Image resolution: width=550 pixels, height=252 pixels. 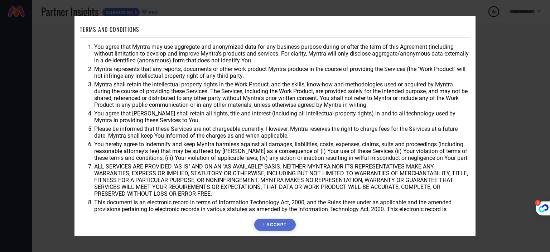 What do you see at coordinates (275, 224) in the screenshot?
I see `button: I ACCEPT` at bounding box center [275, 224].